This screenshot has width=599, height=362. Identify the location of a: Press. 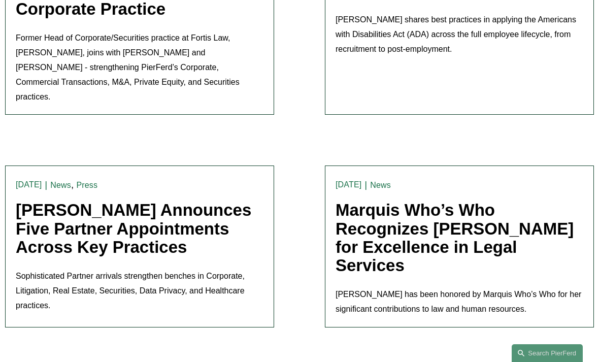
(87, 185).